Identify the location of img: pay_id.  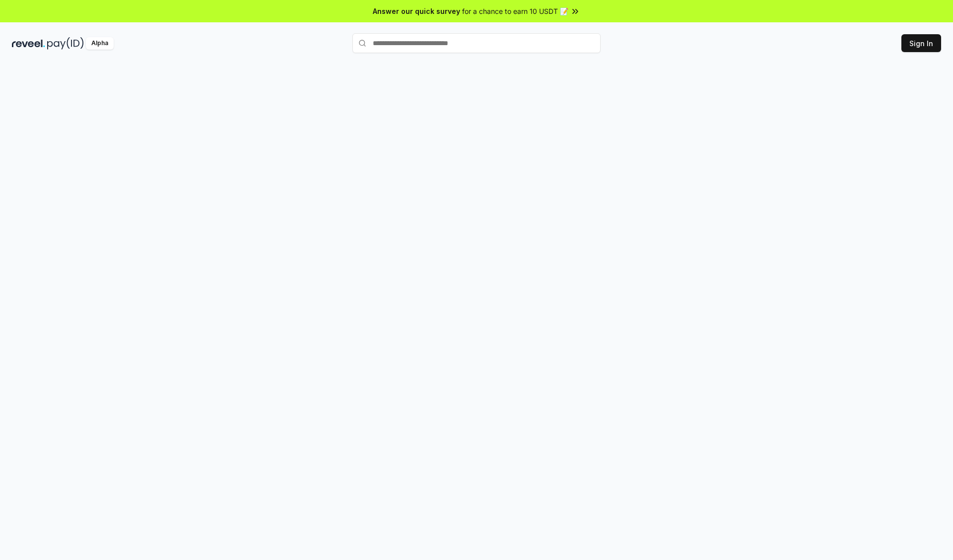
(65, 43).